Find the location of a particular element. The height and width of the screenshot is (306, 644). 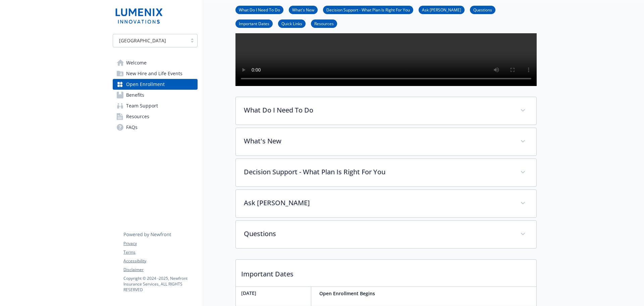

a: Decision Support - What Plan Is Right For You is located at coordinates (368, 9).